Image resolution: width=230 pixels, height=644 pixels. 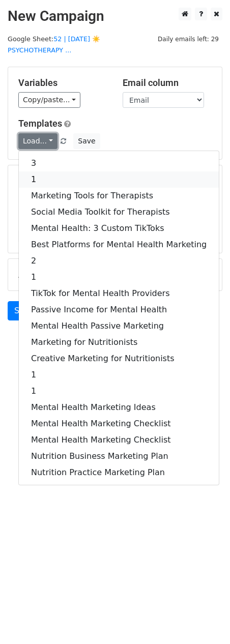 I want to click on h5: Variables, so click(x=62, y=83).